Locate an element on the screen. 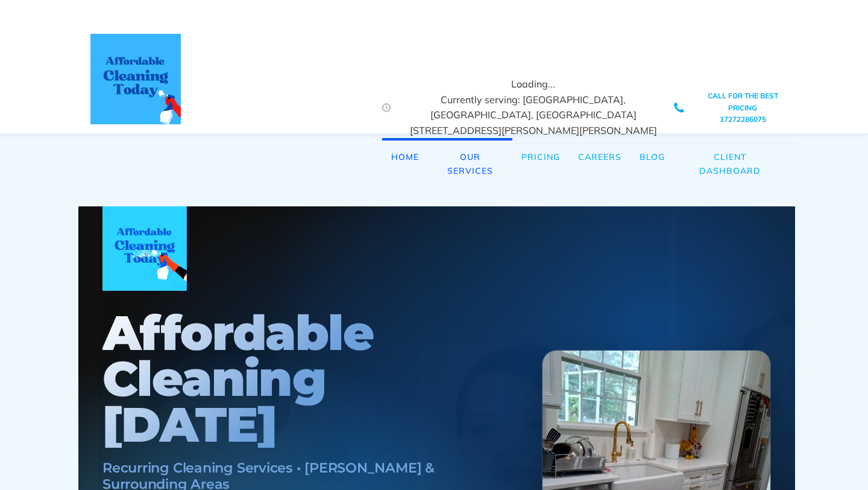 The height and width of the screenshot is (490, 868). span: Loading... is located at coordinates (533, 84).